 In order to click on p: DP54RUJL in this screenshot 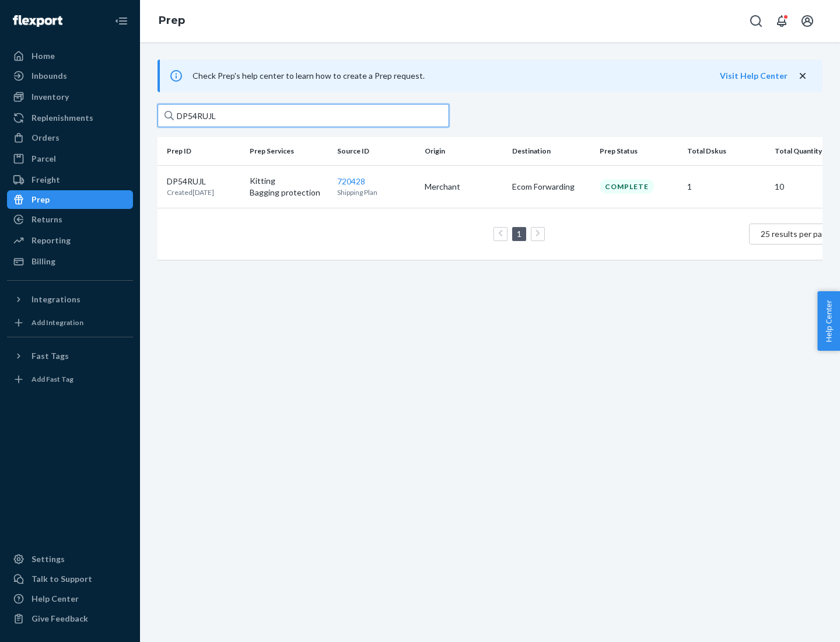, I will do `click(190, 182)`.